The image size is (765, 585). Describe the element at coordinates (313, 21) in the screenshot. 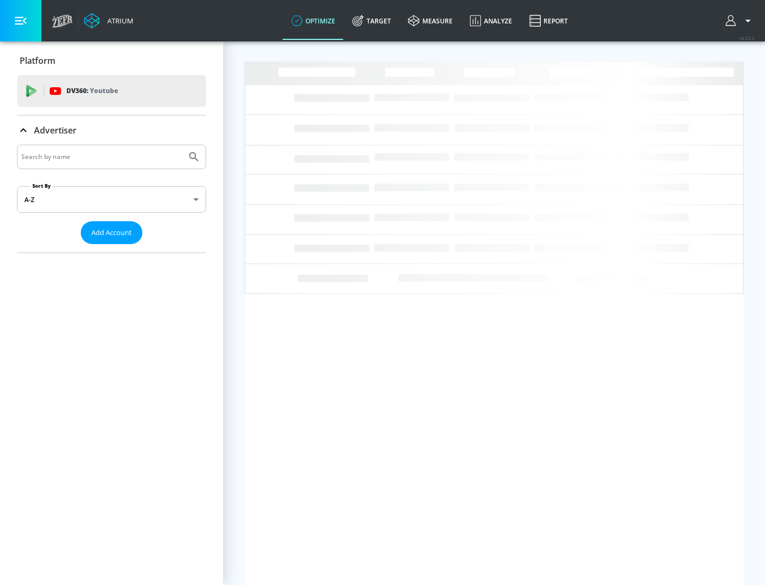

I see `a: optimize` at that location.